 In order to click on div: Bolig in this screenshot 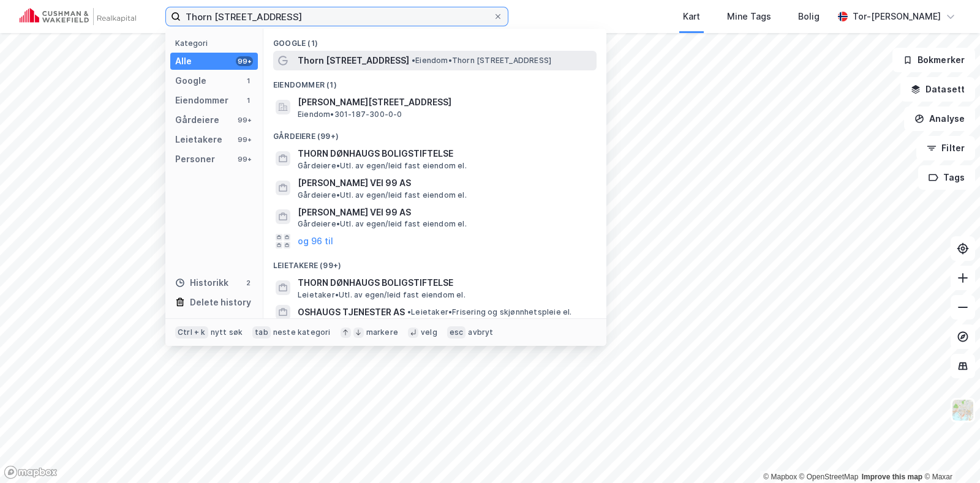, I will do `click(809, 16)`.